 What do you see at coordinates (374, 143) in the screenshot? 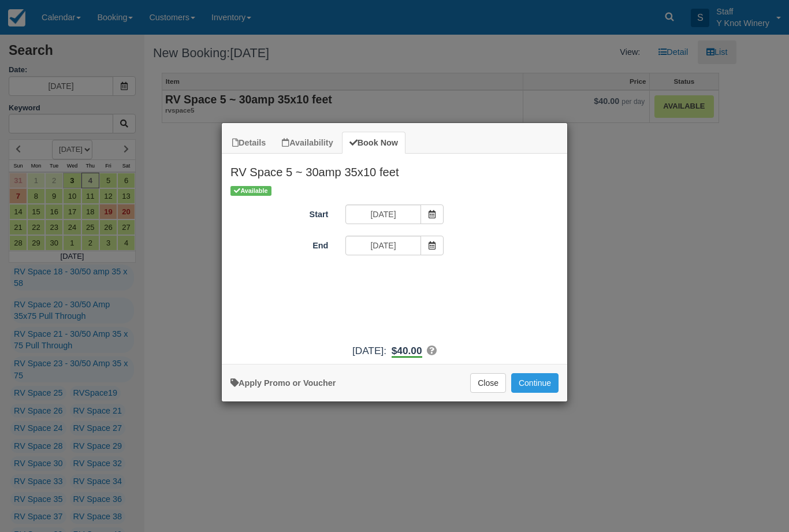
I see `a: Book Now` at bounding box center [374, 143].